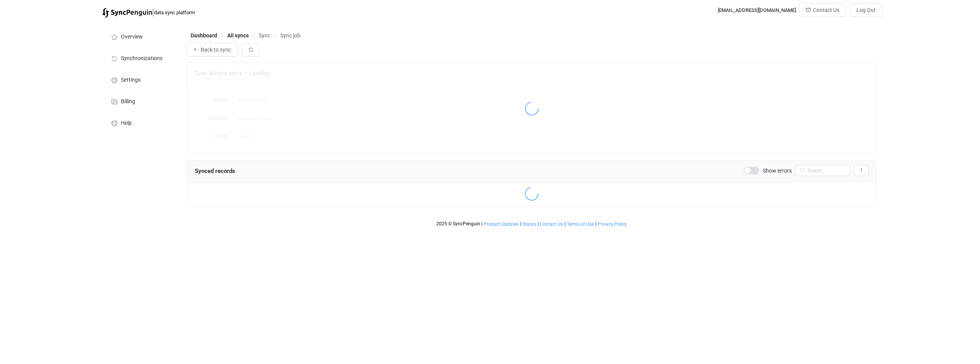  Describe the element at coordinates (149, 12) in the screenshot. I see `a: |data sync platform` at that location.